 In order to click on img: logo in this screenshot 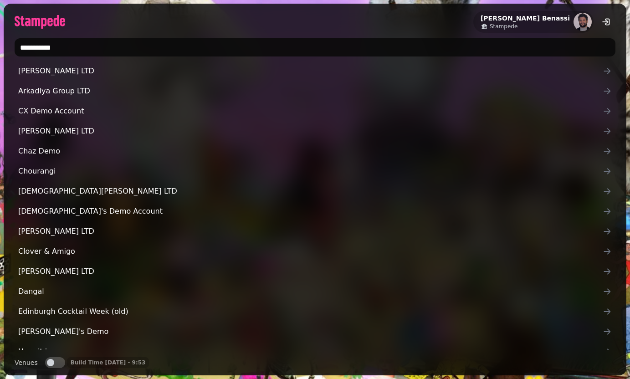, I will do `click(40, 22)`.